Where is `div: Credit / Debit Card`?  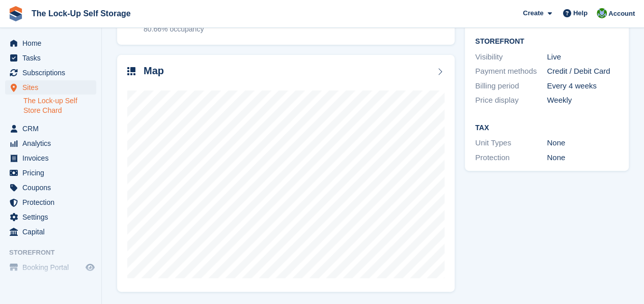 div: Credit / Debit Card is located at coordinates (582, 71).